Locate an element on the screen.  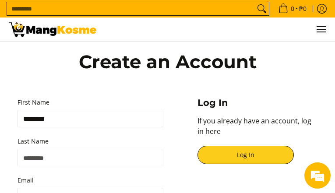
a: Log In is located at coordinates (246, 155).